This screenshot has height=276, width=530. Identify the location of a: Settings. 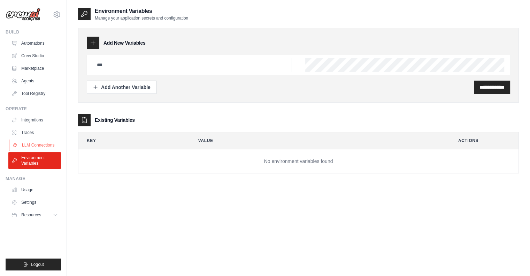
(35, 202).